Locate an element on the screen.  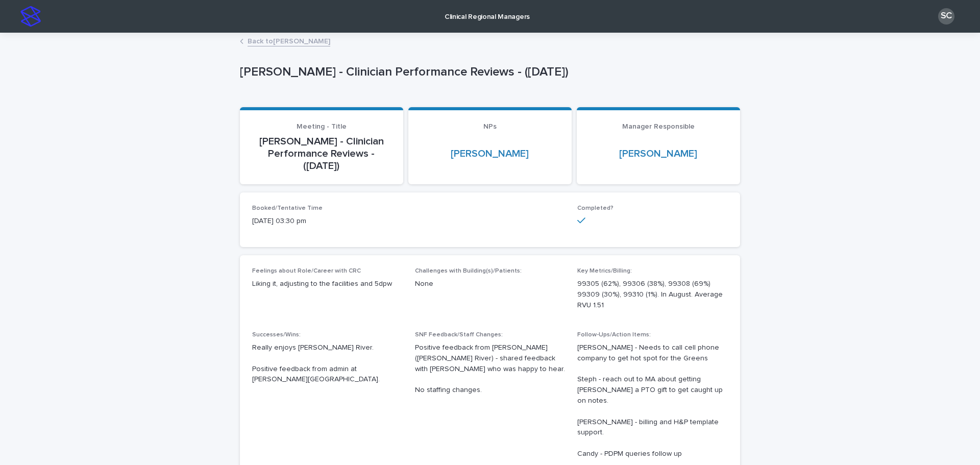
span: Meeting - Title is located at coordinates (322, 127).